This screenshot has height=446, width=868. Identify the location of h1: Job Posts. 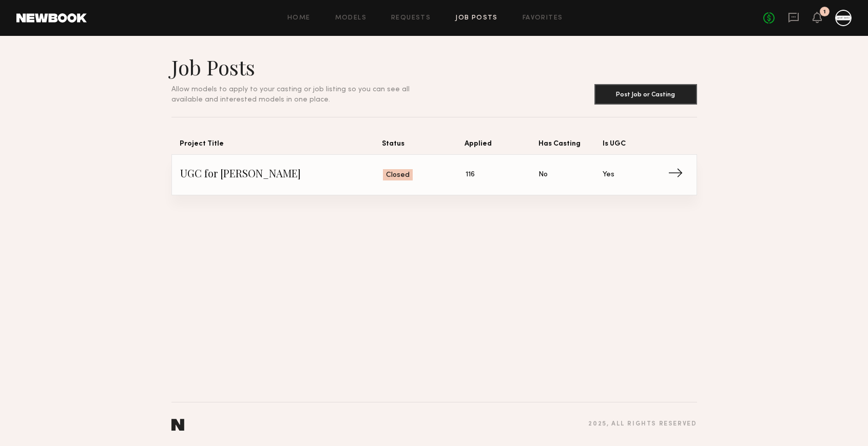
(303, 67).